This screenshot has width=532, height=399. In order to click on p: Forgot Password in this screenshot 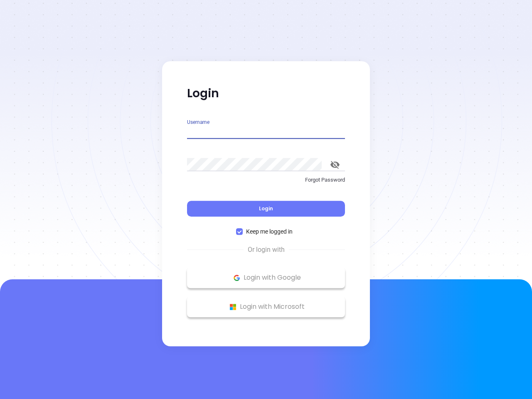, I will do `click(266, 180)`.